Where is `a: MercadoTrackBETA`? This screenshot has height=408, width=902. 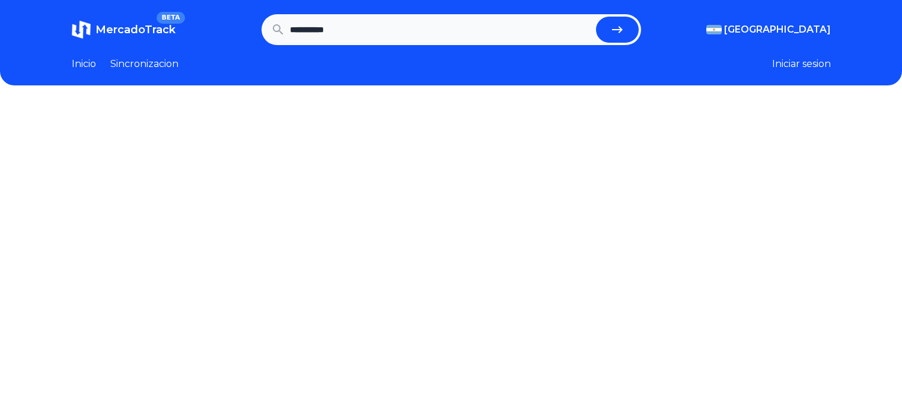
a: MercadoTrackBETA is located at coordinates (123, 30).